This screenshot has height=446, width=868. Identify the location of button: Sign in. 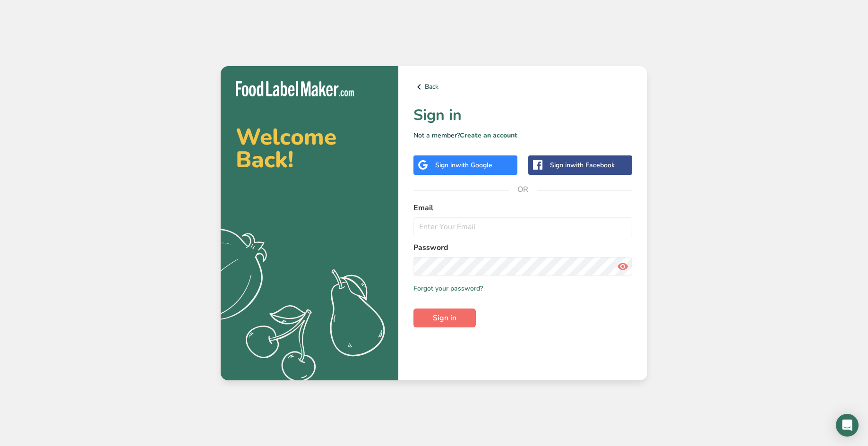
(444, 318).